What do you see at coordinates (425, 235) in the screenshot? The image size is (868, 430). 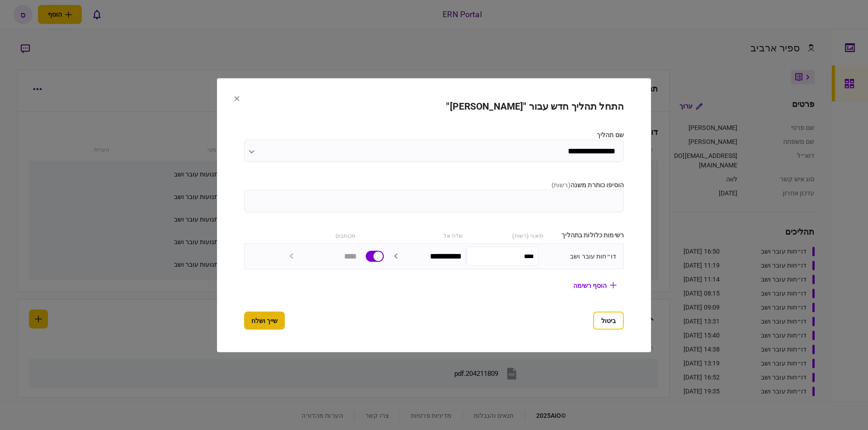 I see `div: שלח אל` at bounding box center [425, 235].